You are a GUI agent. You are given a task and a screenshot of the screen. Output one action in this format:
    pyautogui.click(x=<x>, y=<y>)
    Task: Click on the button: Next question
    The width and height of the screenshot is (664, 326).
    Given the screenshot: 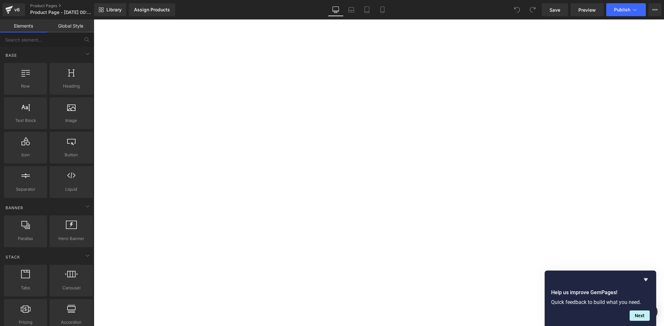 What is the action you would take?
    pyautogui.click(x=640, y=316)
    